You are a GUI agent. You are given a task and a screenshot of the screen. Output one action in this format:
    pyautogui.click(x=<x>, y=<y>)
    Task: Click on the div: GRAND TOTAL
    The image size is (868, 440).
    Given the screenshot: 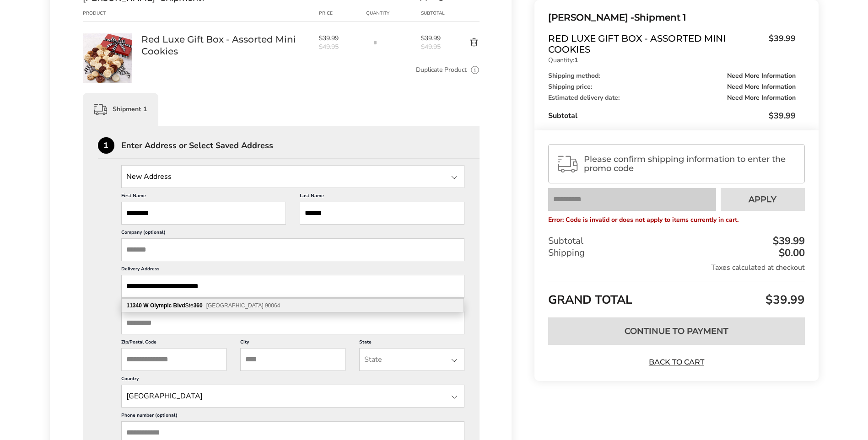 What is the action you would take?
    pyautogui.click(x=676, y=295)
    